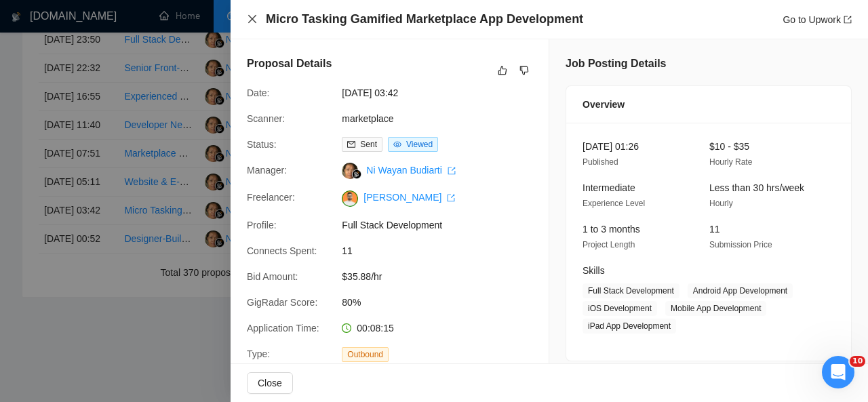 Image resolution: width=868 pixels, height=402 pixels. I want to click on span: 00:08:15, so click(375, 328).